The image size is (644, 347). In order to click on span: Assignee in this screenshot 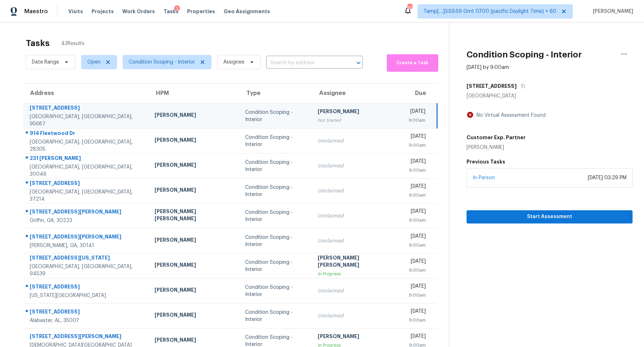, I will do `click(234, 62)`.